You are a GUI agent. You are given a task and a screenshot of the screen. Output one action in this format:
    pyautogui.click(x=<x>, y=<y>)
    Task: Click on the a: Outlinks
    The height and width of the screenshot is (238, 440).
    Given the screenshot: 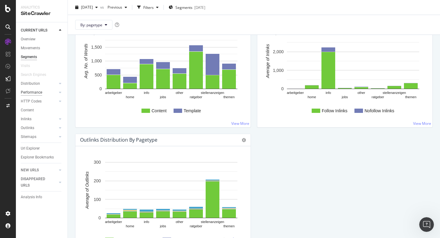 What is the action you would take?
    pyautogui.click(x=39, y=128)
    